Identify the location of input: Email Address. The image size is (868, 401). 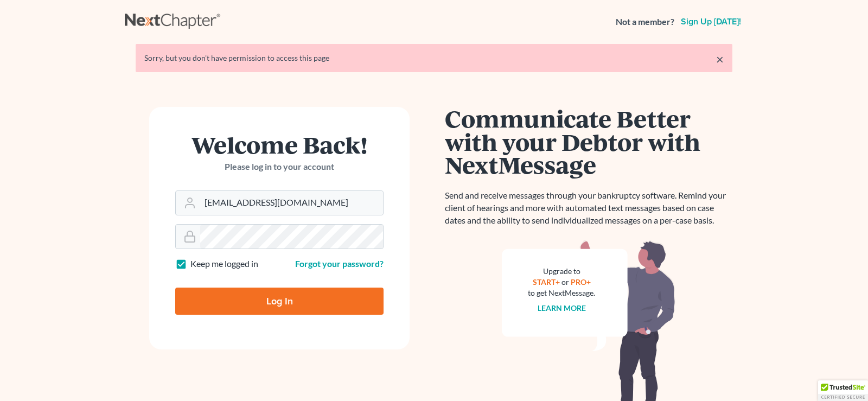
(291, 203).